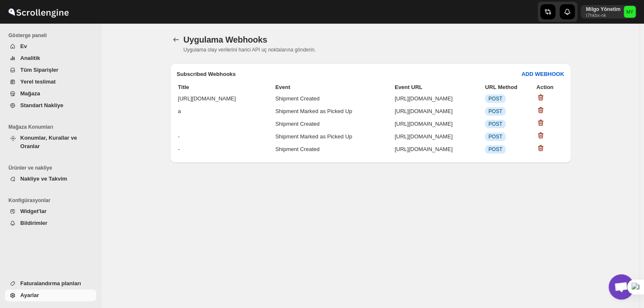  What do you see at coordinates (621, 287) in the screenshot?
I see `div: Açık sohbet` at bounding box center [621, 287].